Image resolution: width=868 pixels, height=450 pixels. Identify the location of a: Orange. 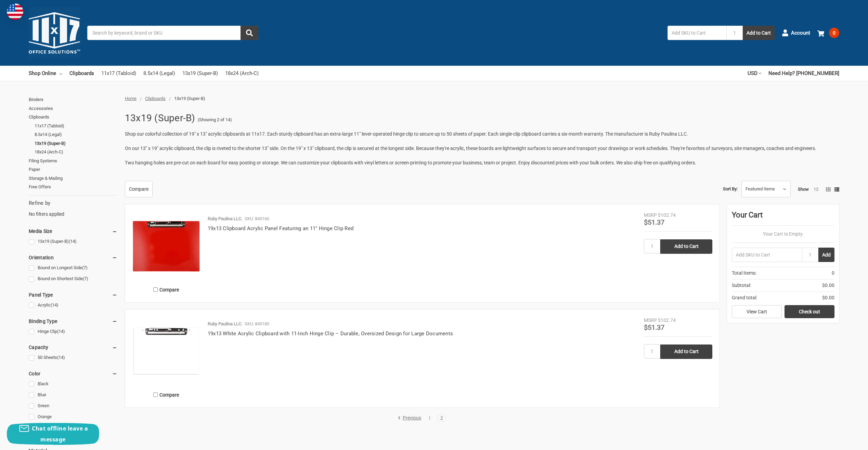
(73, 417).